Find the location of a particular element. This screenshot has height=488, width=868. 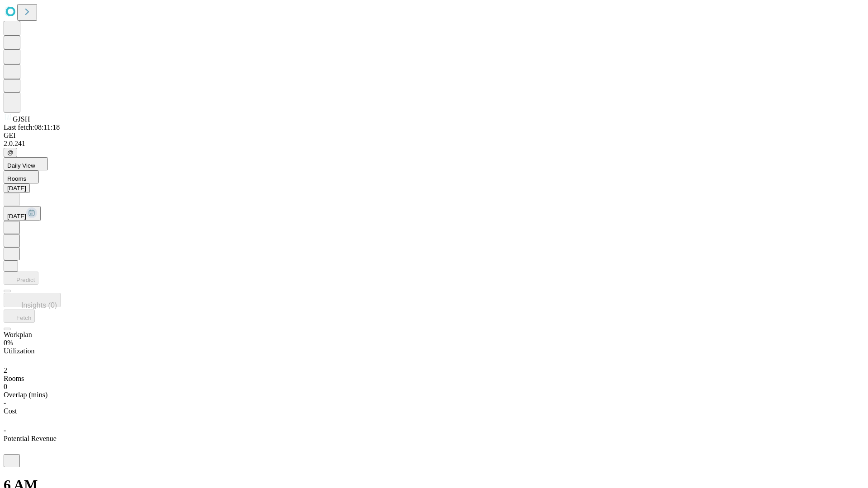

span: Daily View is located at coordinates (21, 165).